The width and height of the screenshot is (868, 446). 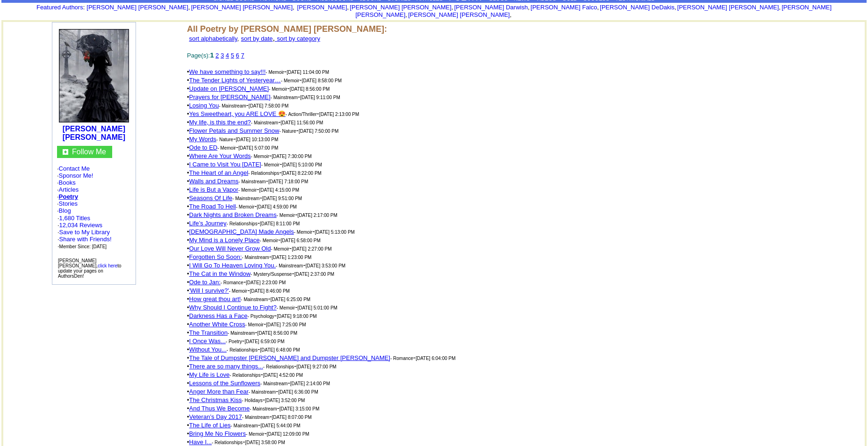 What do you see at coordinates (74, 168) in the screenshot?
I see `a: Contact Me` at bounding box center [74, 168].